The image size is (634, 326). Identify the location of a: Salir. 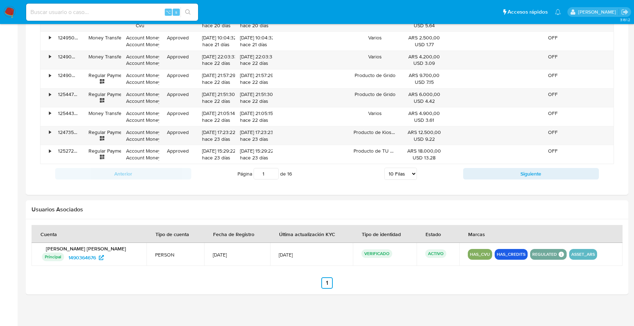
(625, 12).